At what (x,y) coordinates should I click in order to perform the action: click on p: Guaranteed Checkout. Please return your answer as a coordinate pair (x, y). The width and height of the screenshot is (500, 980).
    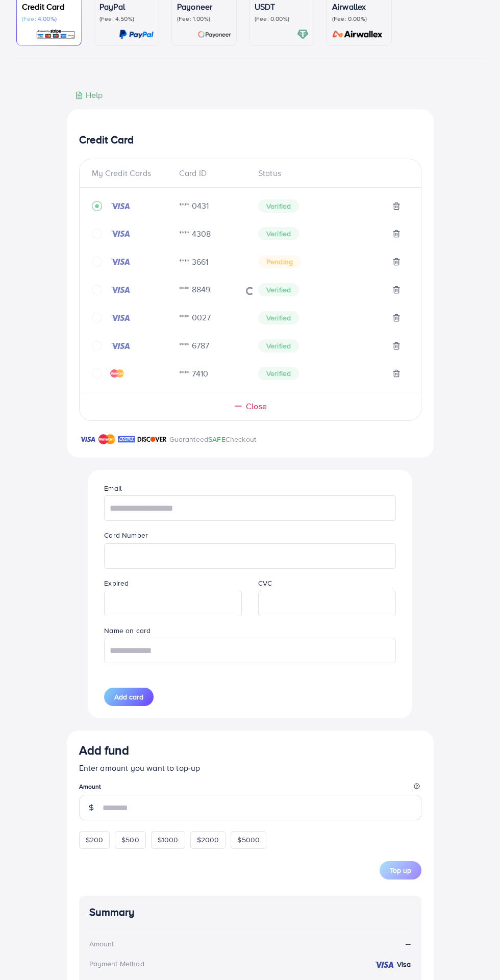
    Looking at the image, I should click on (212, 439).